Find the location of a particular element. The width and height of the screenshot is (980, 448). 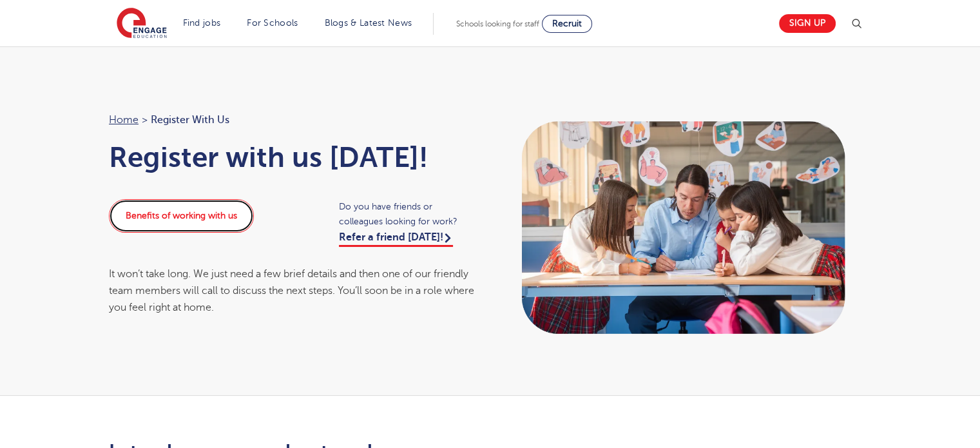

span: Do you have friends or colleagues looking for work? is located at coordinates (407, 214).